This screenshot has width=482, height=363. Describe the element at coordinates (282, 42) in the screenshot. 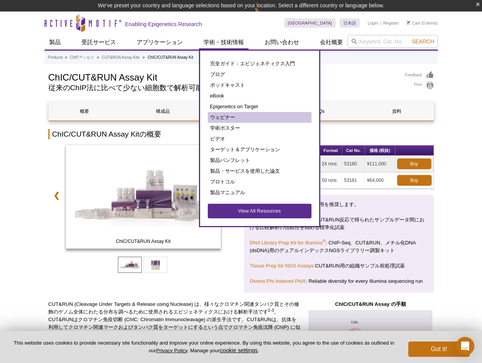

I see `a: お問い合わせ` at that location.